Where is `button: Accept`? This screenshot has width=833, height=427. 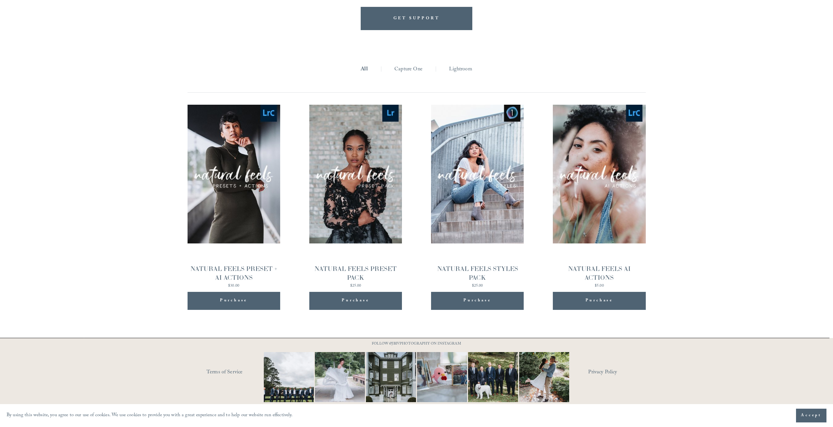
button: Accept is located at coordinates (811, 416).